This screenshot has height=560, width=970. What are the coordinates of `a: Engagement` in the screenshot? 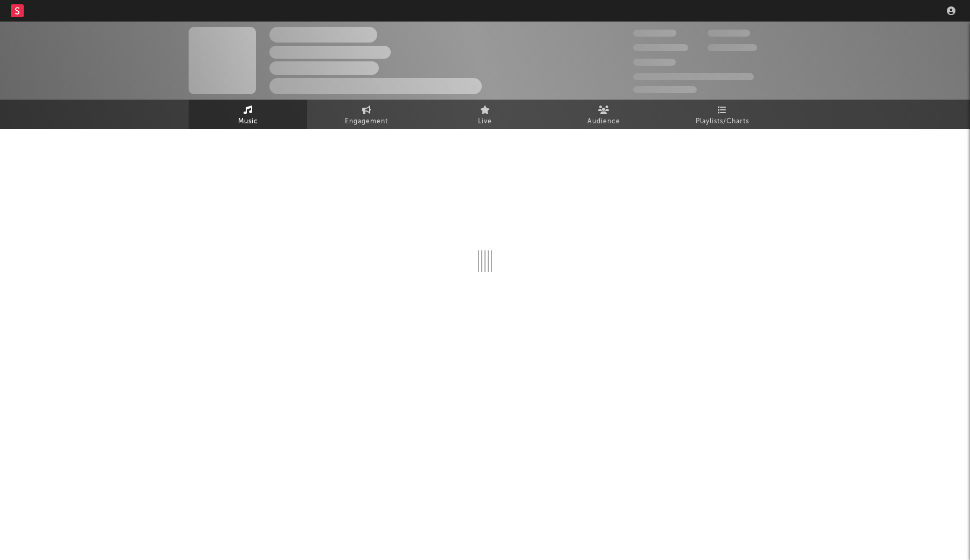 It's located at (367, 114).